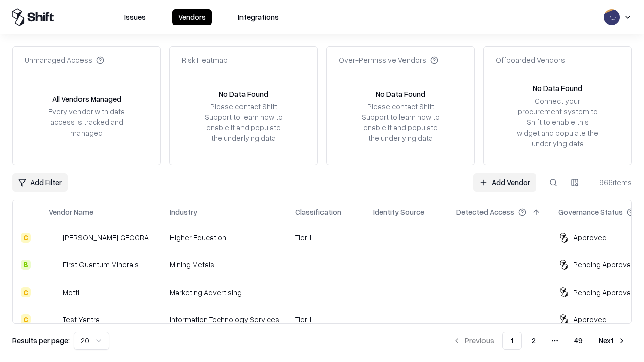 The width and height of the screenshot is (644, 362). Describe the element at coordinates (540, 341) in the screenshot. I see `nav: pagination` at that location.